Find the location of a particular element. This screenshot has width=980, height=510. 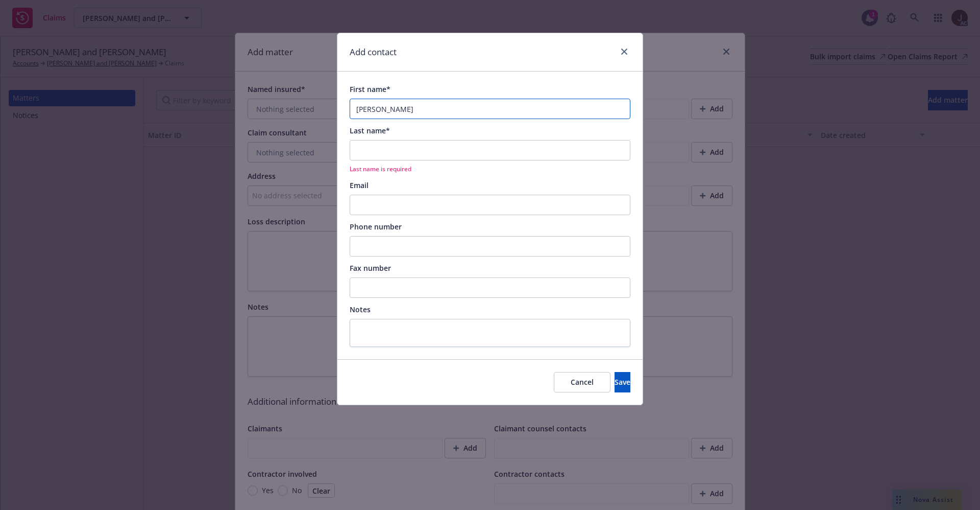

a: close is located at coordinates (624, 52).